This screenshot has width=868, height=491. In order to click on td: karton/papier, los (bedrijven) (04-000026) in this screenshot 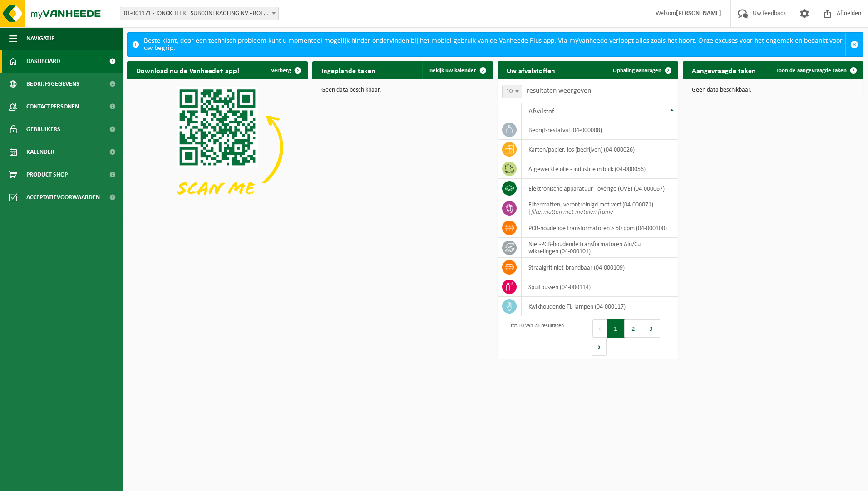, I will do `click(600, 149)`.